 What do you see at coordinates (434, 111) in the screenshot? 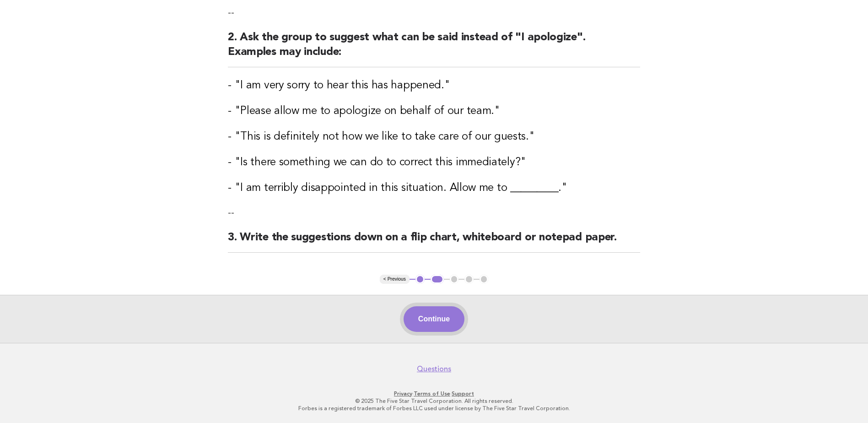
I see `h3: - "Please allow me to apologize on behalf of our team."` at bounding box center [434, 111].